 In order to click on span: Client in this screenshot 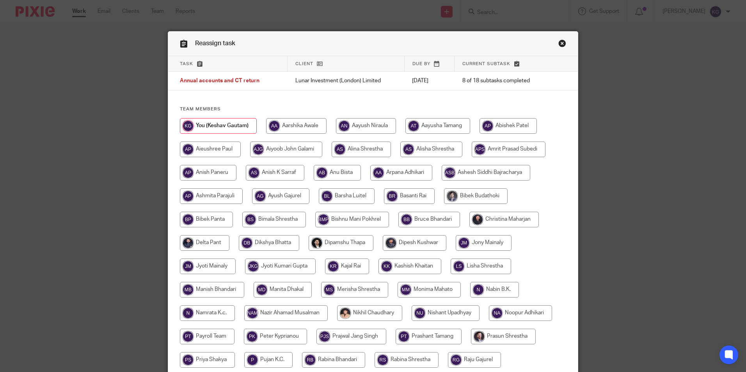, I will do `click(304, 64)`.